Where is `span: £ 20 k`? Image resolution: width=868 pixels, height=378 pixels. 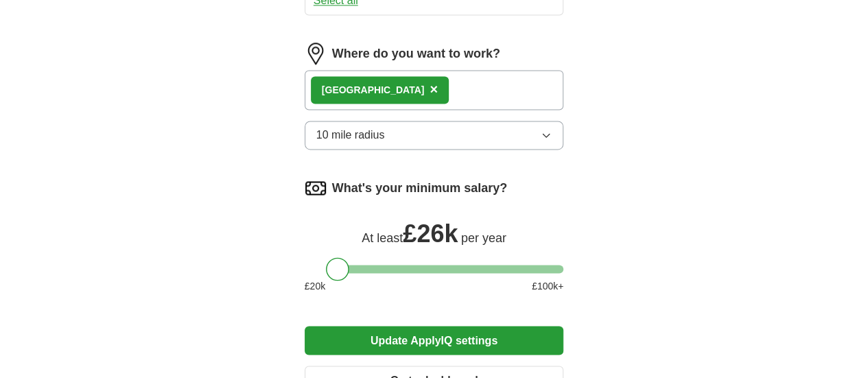 span: £ 20 k is located at coordinates (315, 286).